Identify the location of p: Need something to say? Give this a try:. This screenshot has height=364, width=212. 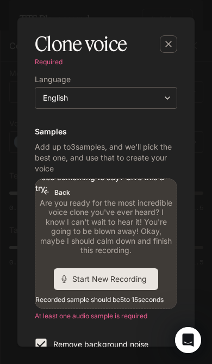
(106, 183).